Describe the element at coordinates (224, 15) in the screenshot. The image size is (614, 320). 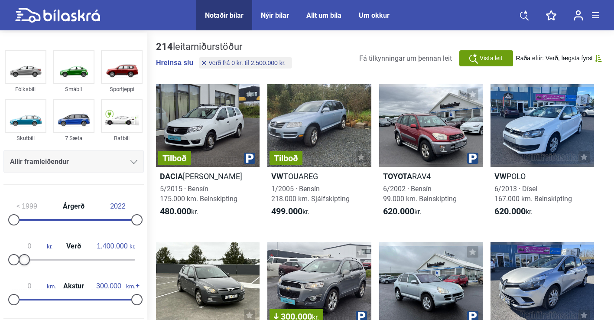
I see `div: Notaðir bílar` at that location.